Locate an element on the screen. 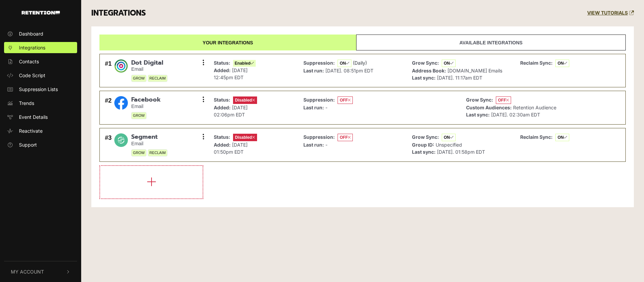 The width and height of the screenshot is (644, 282). strong: Custom Audiences: is located at coordinates (488, 107).